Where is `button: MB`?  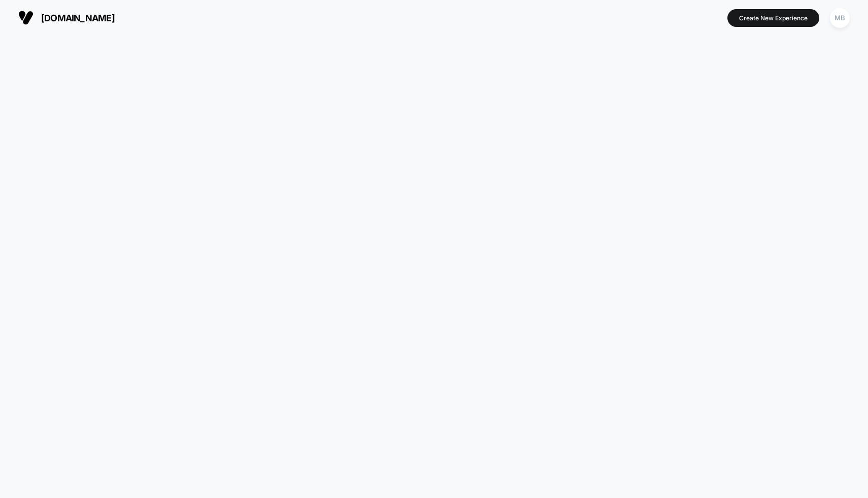
button: MB is located at coordinates (839, 18).